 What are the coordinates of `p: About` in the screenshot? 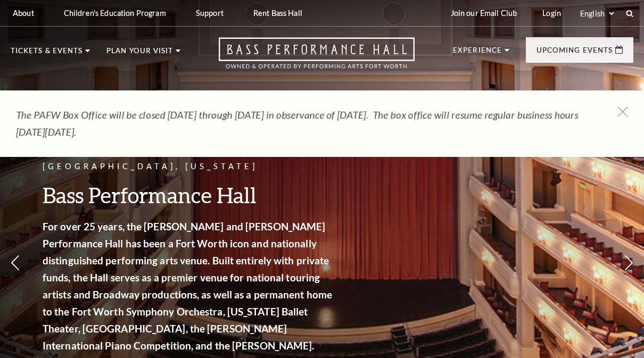 It's located at (23, 13).